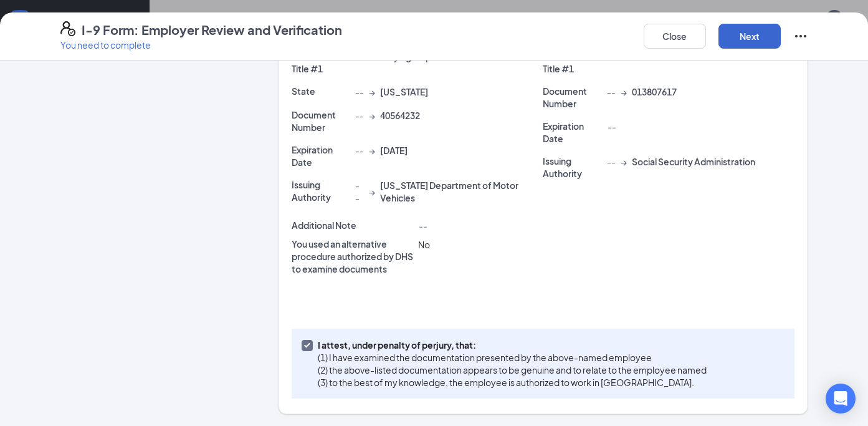 Image resolution: width=868 pixels, height=426 pixels. What do you see at coordinates (694, 162) in the screenshot?
I see `span: Social Security Administration` at bounding box center [694, 162].